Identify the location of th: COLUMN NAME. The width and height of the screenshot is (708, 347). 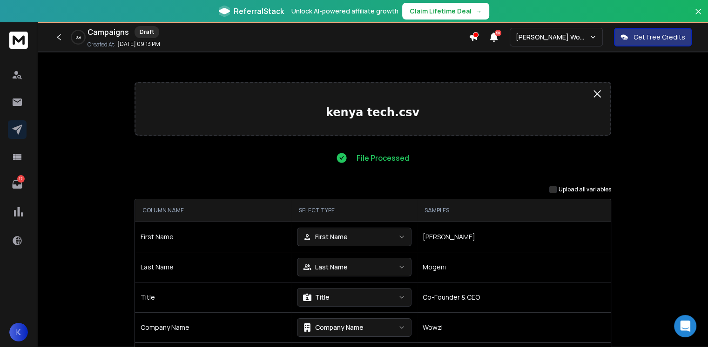
(213, 211).